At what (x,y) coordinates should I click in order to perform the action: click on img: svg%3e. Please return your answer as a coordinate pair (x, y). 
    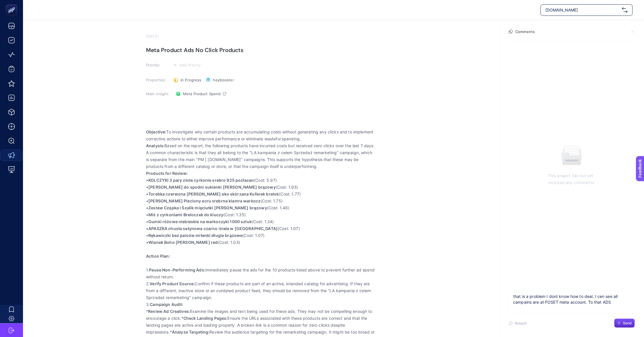
    Looking at the image, I should click on (625, 10).